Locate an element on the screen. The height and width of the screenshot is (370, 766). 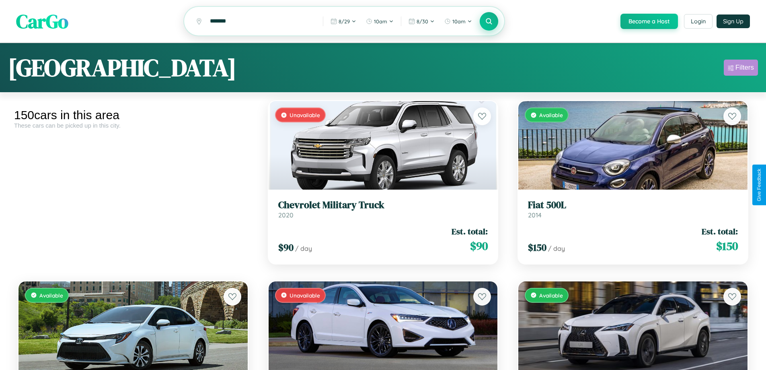
div: 150 cars in this area is located at coordinates (133, 115).